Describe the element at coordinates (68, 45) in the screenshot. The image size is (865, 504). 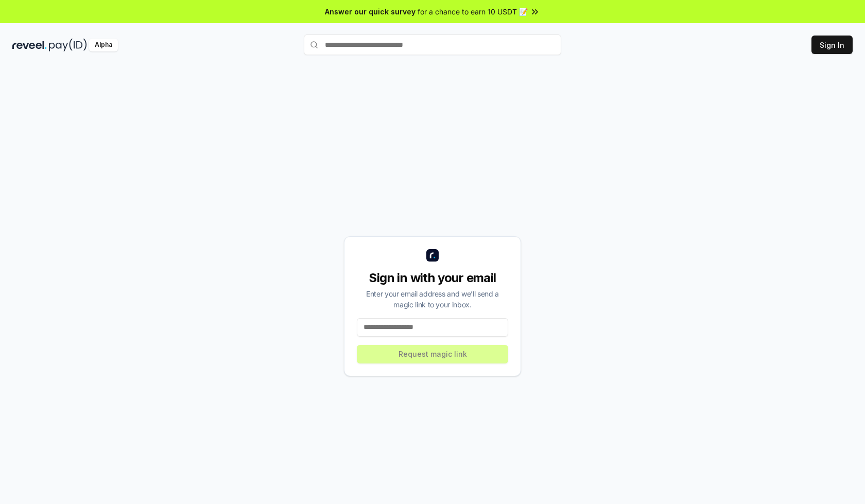
I see `img: pay_id` at that location.